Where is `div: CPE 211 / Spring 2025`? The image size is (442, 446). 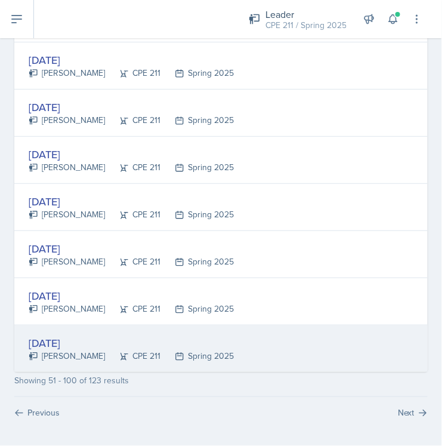 div: CPE 211 / Spring 2025 is located at coordinates (306, 25).